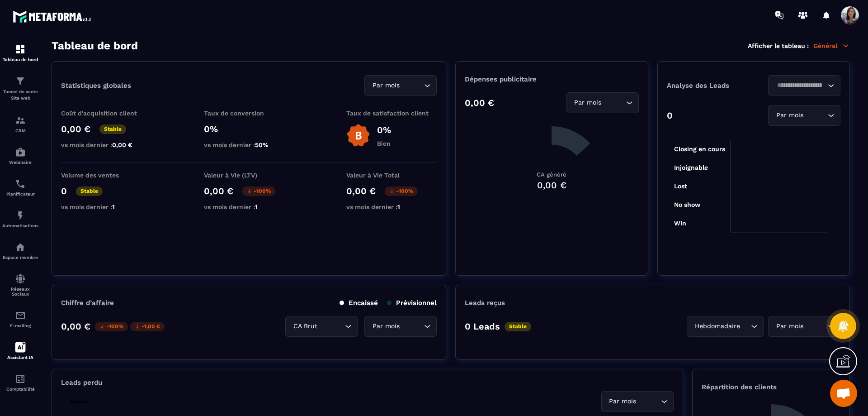  I want to click on p: Comptabilité, so click(20, 389).